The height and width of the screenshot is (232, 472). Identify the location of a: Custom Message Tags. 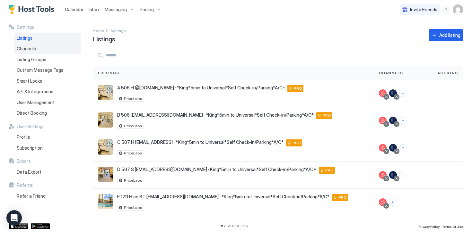
(47, 70).